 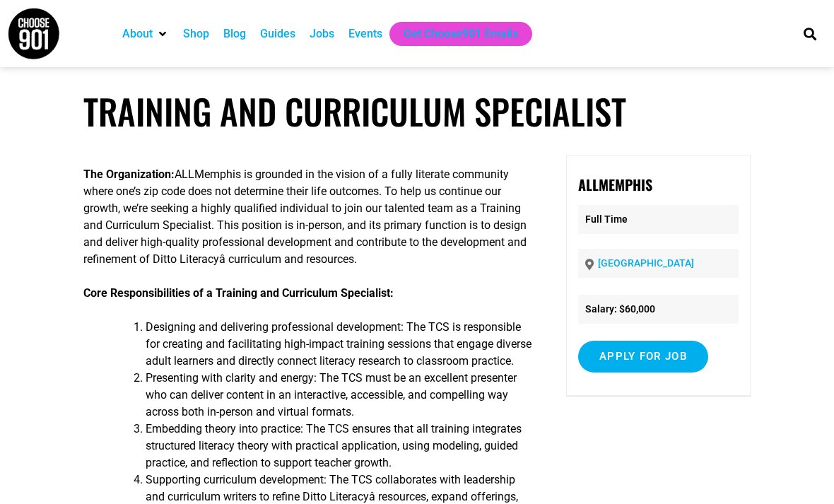 I want to click on h1: Training and Curriculum Specialist, so click(x=417, y=111).